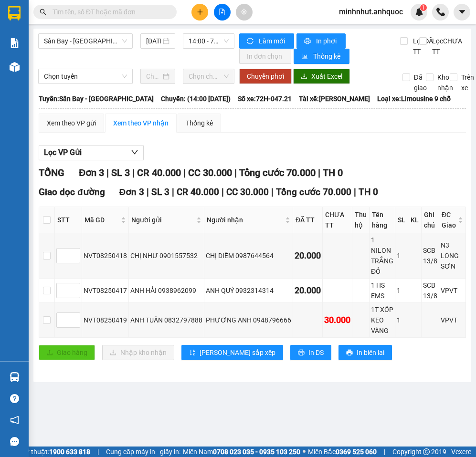 The image size is (476, 457). I want to click on span: Cung cấp máy in - giấy in:, so click(143, 452).